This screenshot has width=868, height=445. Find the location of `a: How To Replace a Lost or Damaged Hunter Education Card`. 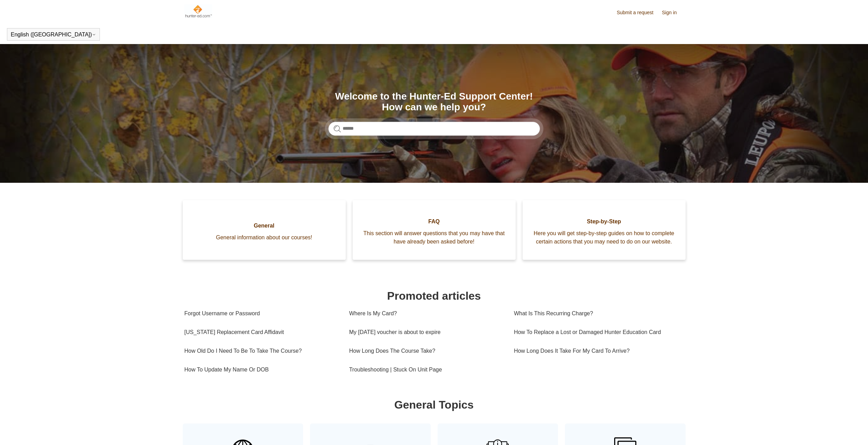

a: How To Replace a Lost or Damaged Hunter Education Card is located at coordinates (596, 332).